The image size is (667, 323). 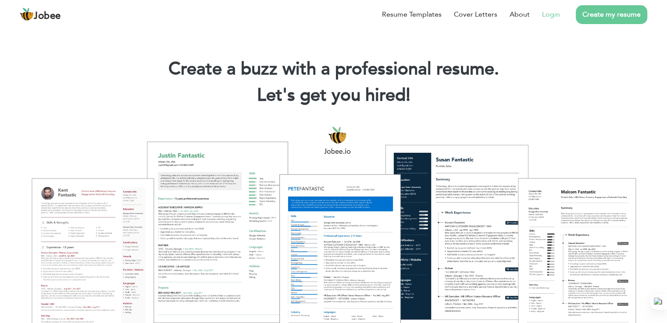 I want to click on a: Create my resume, so click(x=611, y=14).